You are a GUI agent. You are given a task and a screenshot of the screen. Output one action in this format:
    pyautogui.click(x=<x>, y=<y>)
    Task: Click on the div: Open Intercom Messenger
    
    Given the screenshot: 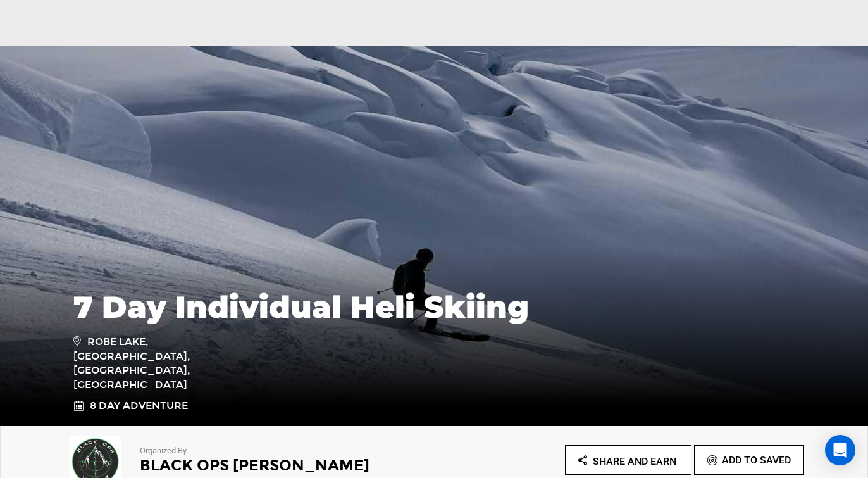 What is the action you would take?
    pyautogui.click(x=841, y=450)
    